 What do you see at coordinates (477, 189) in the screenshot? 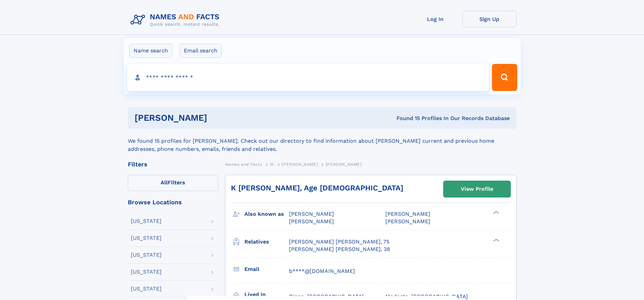
I see `div: View Profile` at bounding box center [477, 189].